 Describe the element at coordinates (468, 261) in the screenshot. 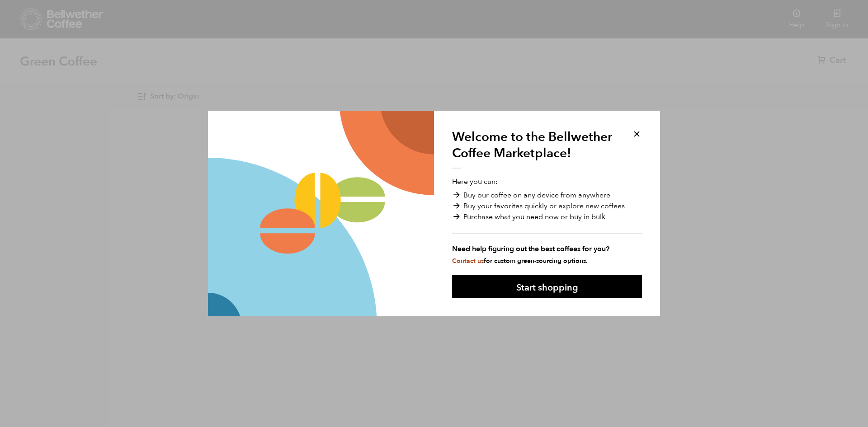

I see `a: Contact us` at that location.